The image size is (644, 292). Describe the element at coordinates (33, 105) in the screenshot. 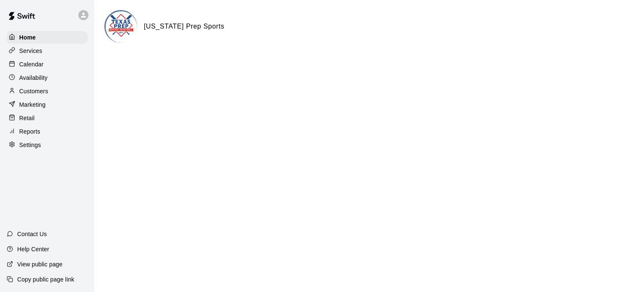

I see `p: Marketing` at that location.